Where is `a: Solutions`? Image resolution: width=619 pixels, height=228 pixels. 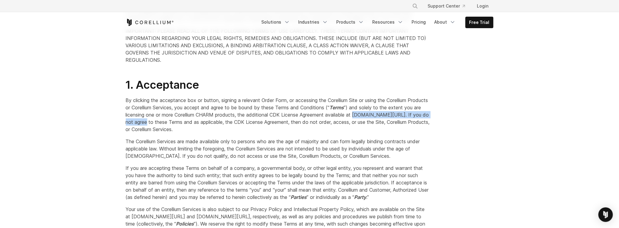 a: Solutions is located at coordinates (276, 22).